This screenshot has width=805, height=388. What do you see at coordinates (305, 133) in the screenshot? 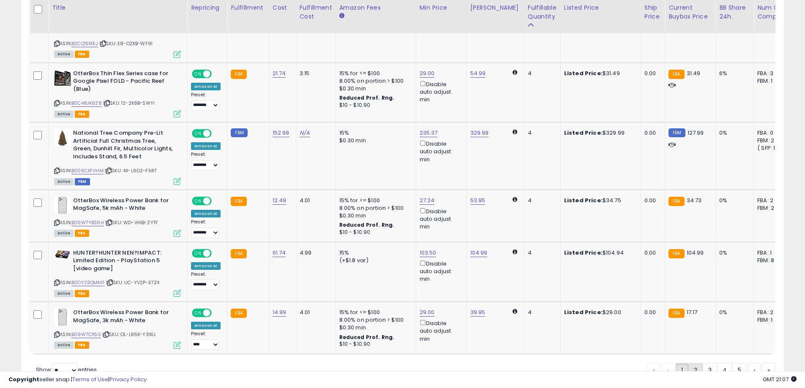
I see `a: N/A` at bounding box center [305, 133].